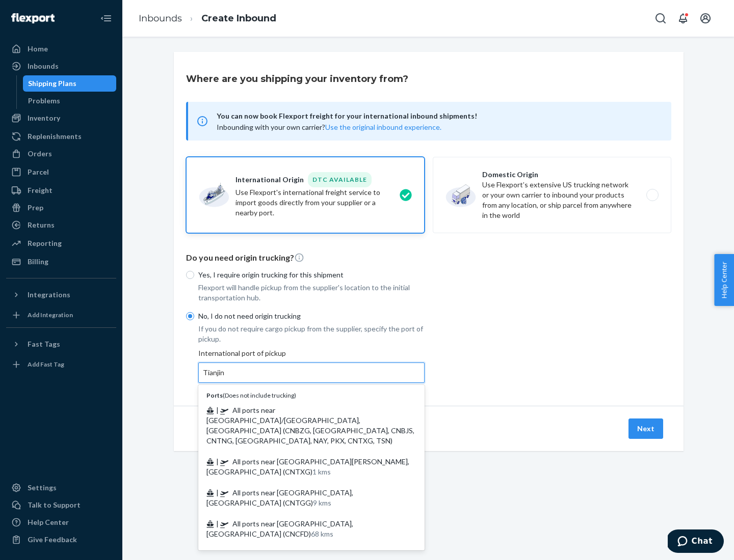  I want to click on span: 1 kms, so click(321, 471).